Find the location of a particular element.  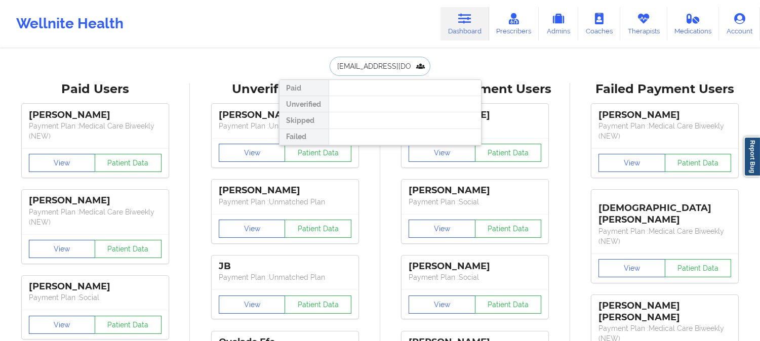

div: Unverified Users is located at coordinates (284, 89).